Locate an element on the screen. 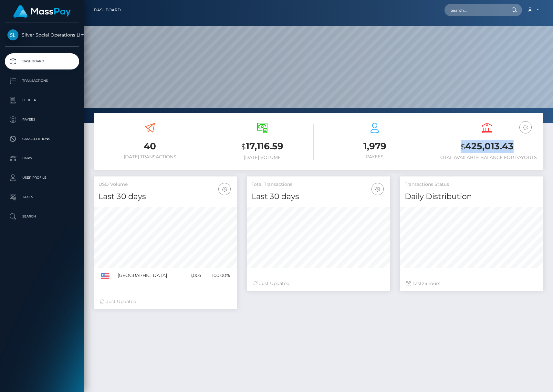 This screenshot has width=553, height=392. h5: Transactions Status is located at coordinates (471, 184).